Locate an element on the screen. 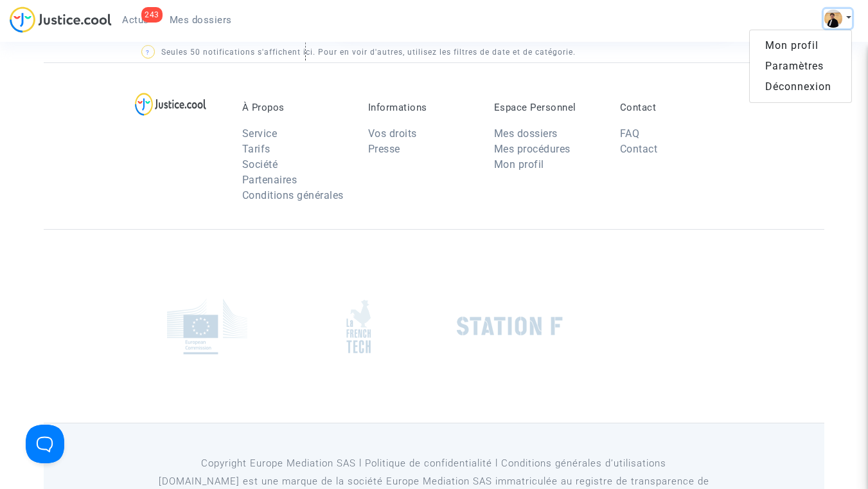 The height and width of the screenshot is (489, 868). img: logo-lg.svg is located at coordinates (170, 104).